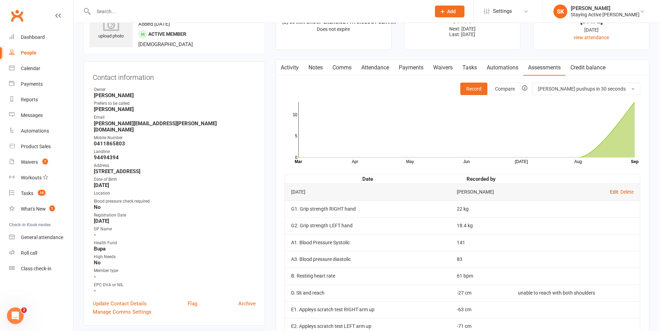  What do you see at coordinates (175, 257) in the screenshot?
I see `div: High Needs` at bounding box center [175, 257].